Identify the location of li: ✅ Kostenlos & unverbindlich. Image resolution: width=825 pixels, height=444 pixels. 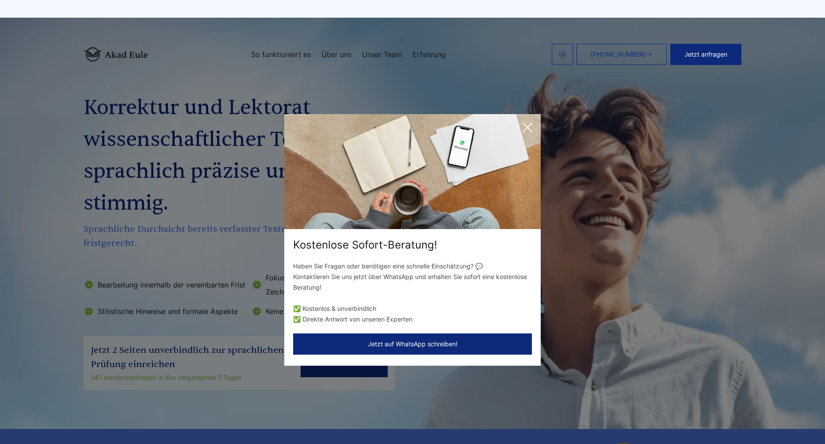
(413, 309).